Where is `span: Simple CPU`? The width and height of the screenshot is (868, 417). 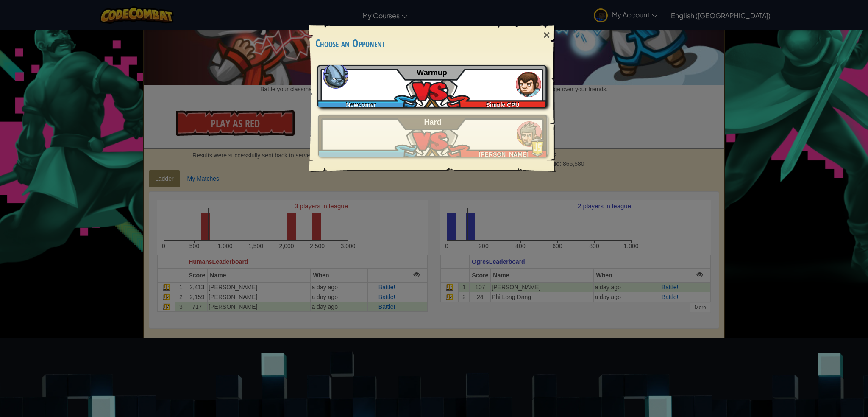 span: Simple CPU is located at coordinates (503, 105).